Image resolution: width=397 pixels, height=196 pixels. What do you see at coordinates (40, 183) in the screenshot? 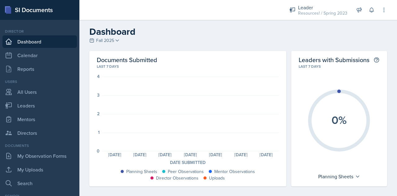
I see `a: Search` at bounding box center [40, 183].